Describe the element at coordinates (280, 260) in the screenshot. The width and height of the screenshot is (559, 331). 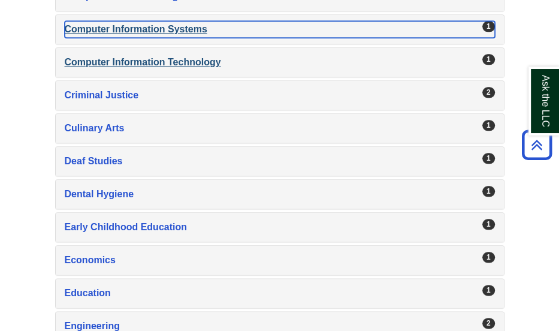
I see `a: Economics` at that location.